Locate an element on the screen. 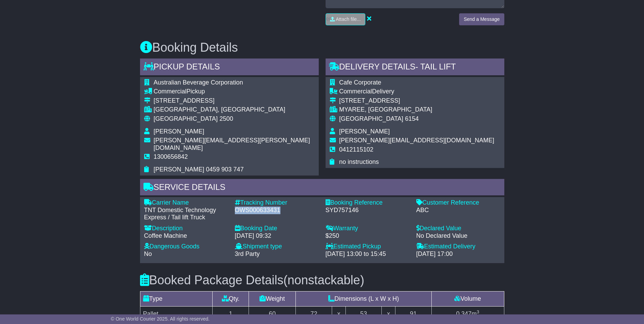  div: Booking Date is located at coordinates (276, 228).